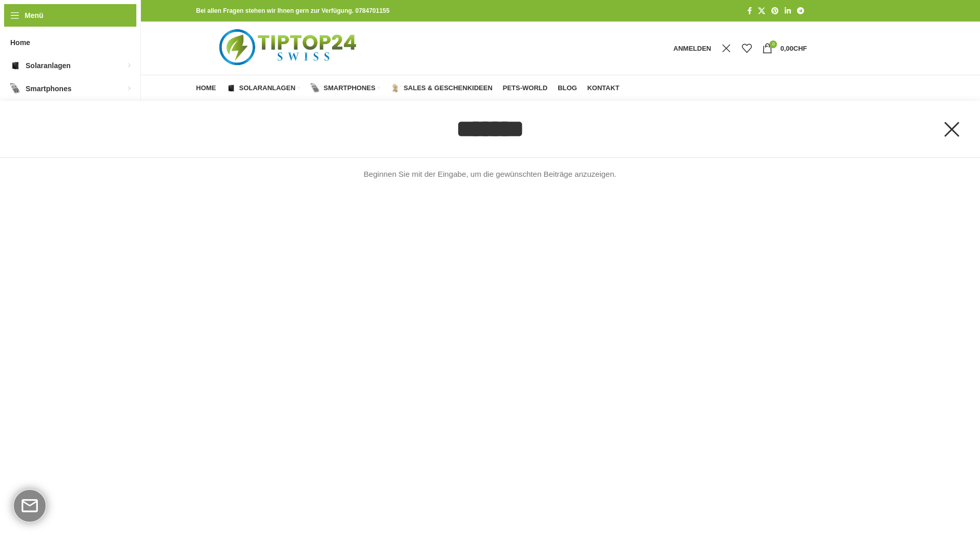 This screenshot has width=980, height=535. I want to click on a: Anmelden, so click(693, 48).